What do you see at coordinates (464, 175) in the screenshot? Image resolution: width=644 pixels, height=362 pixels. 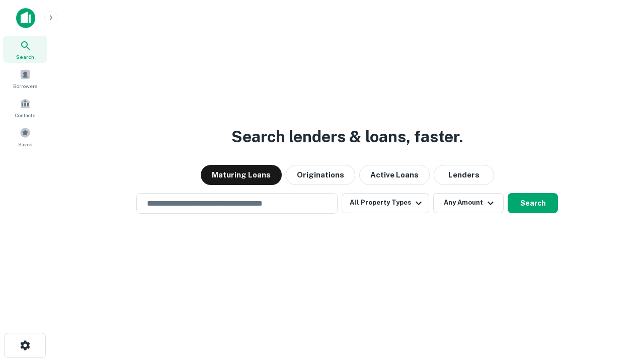 I see `button: Lenders` at bounding box center [464, 175].